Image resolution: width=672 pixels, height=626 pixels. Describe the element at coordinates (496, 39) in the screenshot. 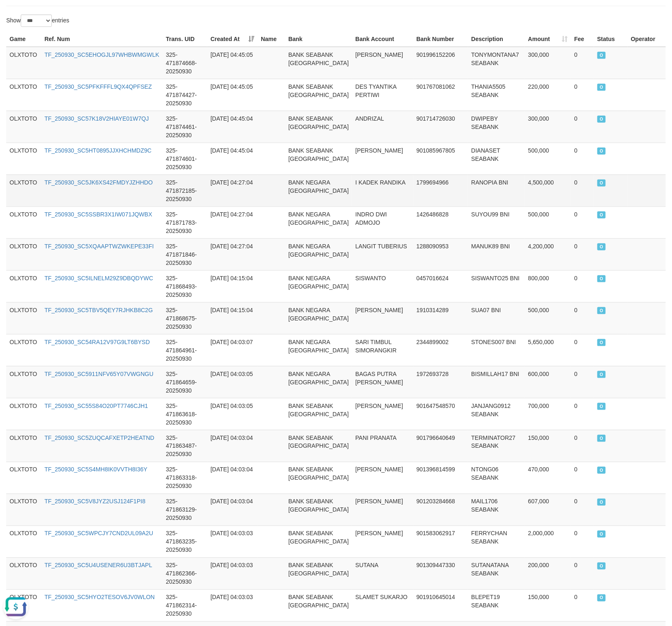

I see `th: Description` at that location.